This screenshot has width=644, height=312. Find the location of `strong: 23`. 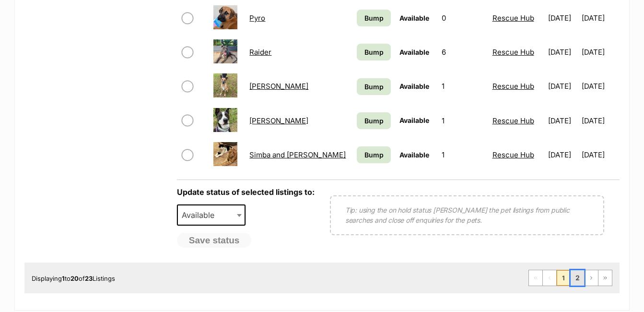

strong: 23 is located at coordinates (89, 279).